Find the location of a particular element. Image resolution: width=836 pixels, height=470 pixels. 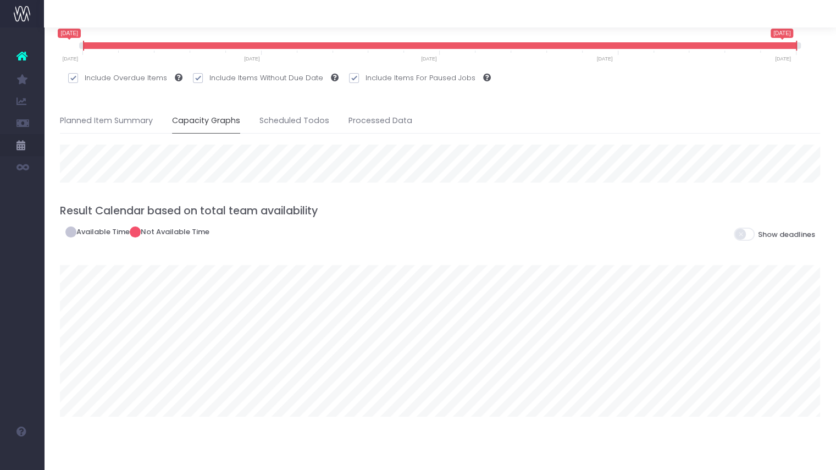

span: Show deadlines is located at coordinates (786, 233).